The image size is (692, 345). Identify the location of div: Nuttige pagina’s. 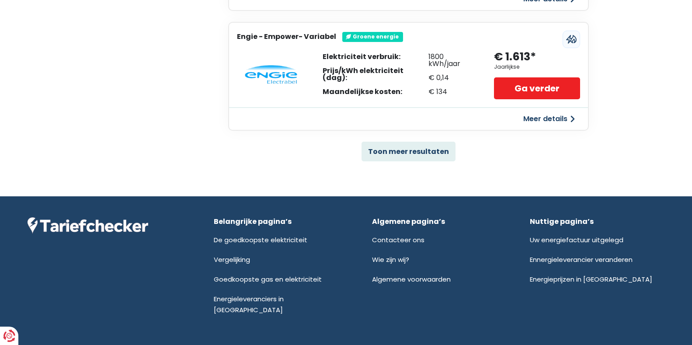
(596, 221).